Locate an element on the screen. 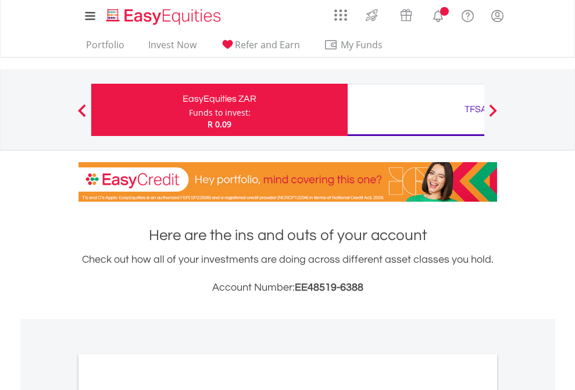 The height and width of the screenshot is (390, 575). span: My Funds is located at coordinates (362, 45).